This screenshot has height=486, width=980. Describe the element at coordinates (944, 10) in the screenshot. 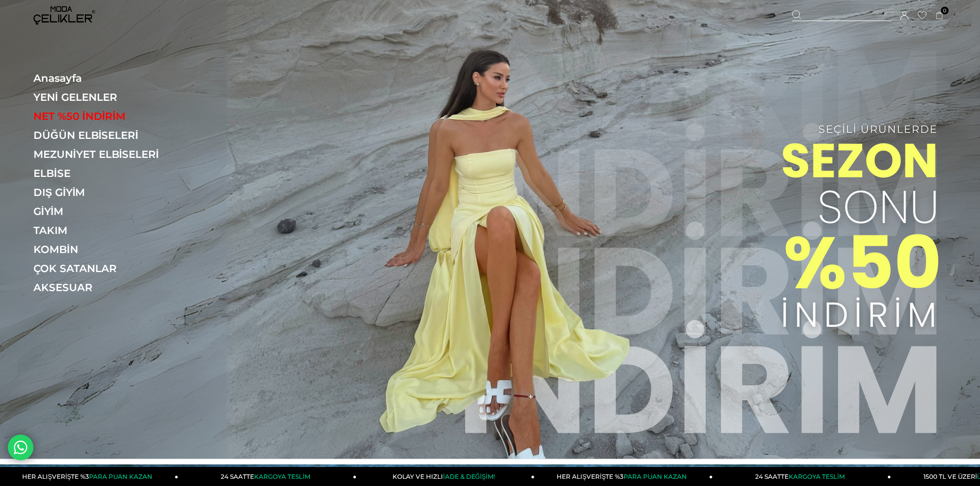

I see `span: 0` at that location.